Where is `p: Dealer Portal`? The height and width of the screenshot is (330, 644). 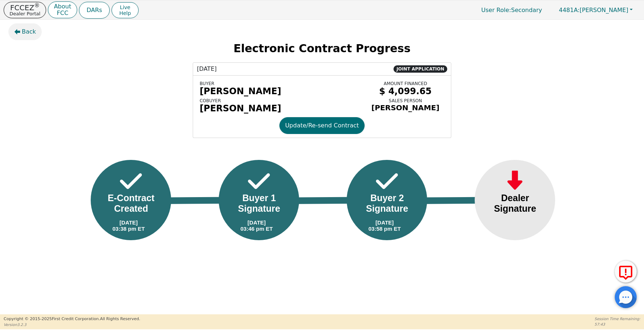 p: Dealer Portal is located at coordinates (25, 14).